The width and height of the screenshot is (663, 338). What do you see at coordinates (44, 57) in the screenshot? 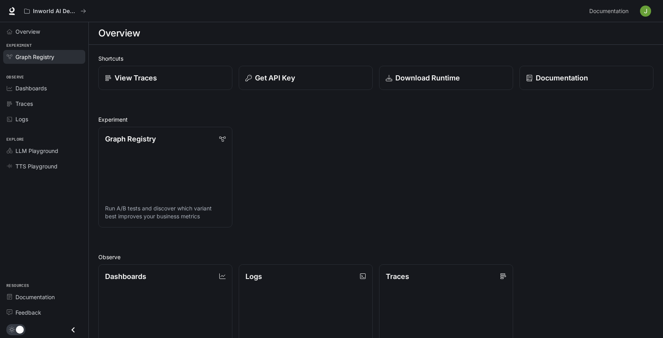
I see `a: Graph Registry` at bounding box center [44, 57].